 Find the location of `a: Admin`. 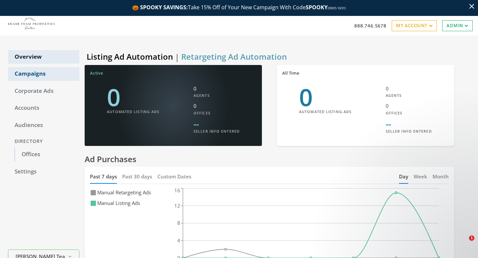

a: Admin is located at coordinates (457, 26).